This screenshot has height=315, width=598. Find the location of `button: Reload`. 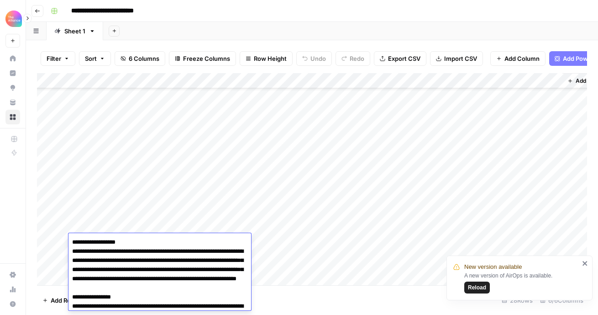

button: Reload is located at coordinates (477, 287).